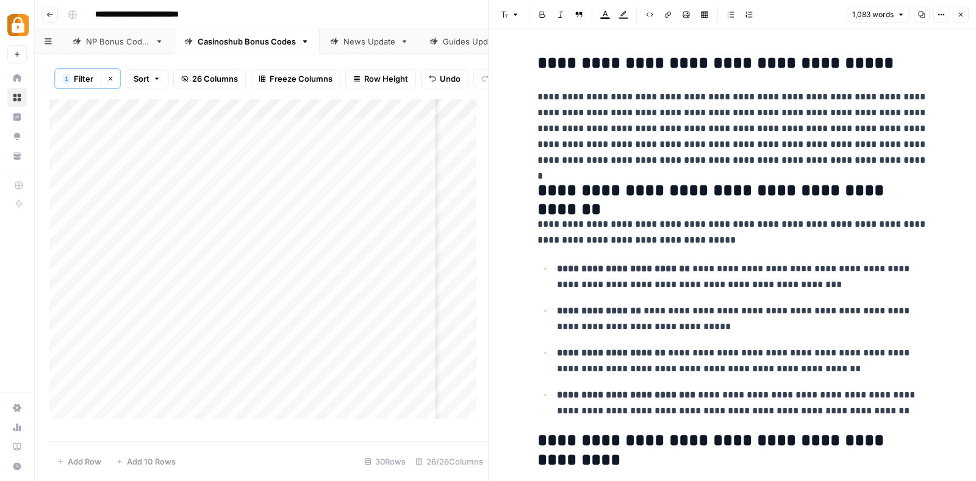 This screenshot has height=481, width=976. I want to click on div: 1, so click(66, 79).